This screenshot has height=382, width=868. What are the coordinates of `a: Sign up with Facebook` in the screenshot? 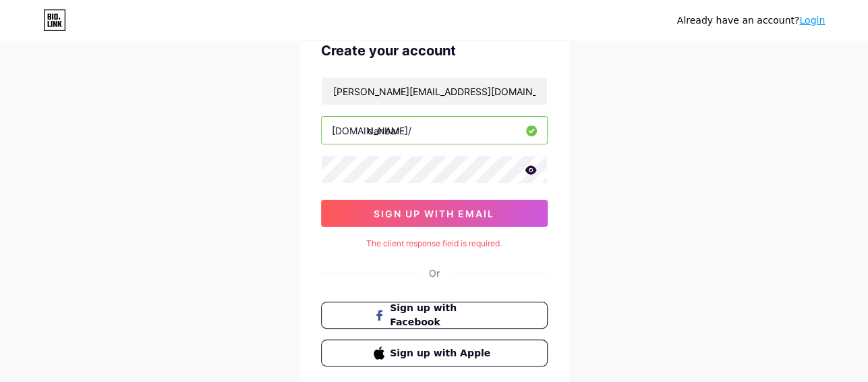 It's located at (434, 315).